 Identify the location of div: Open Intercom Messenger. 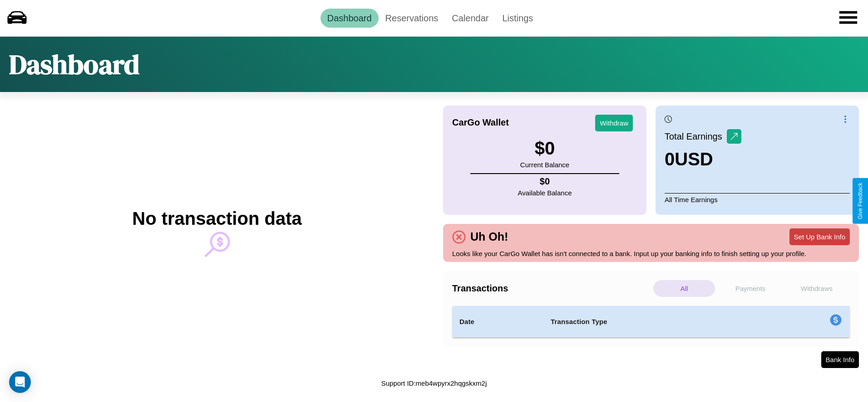
(20, 382).